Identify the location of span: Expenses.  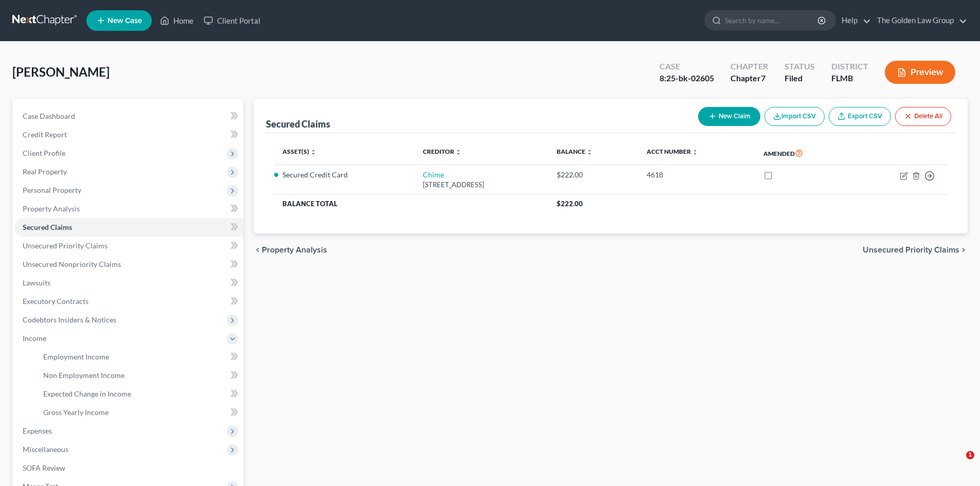
(37, 431).